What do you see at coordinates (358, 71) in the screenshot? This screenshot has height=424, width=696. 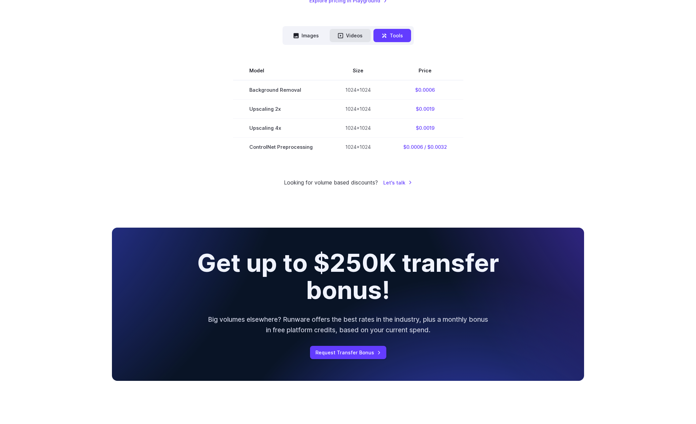 I see `th: Size` at bounding box center [358, 71].